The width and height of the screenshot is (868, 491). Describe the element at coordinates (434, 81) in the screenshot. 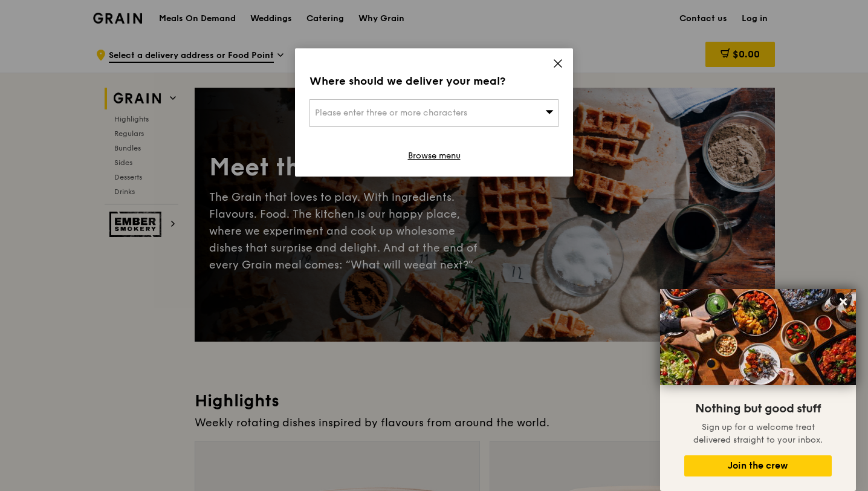

I see `div: Where should we deliver your meal?` at that location.